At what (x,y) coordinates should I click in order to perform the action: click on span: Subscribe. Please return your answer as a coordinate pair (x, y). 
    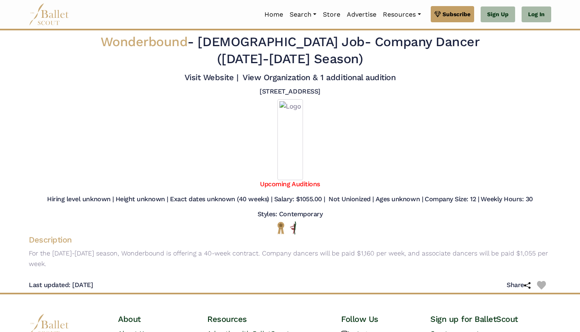
    Looking at the image, I should click on (456, 14).